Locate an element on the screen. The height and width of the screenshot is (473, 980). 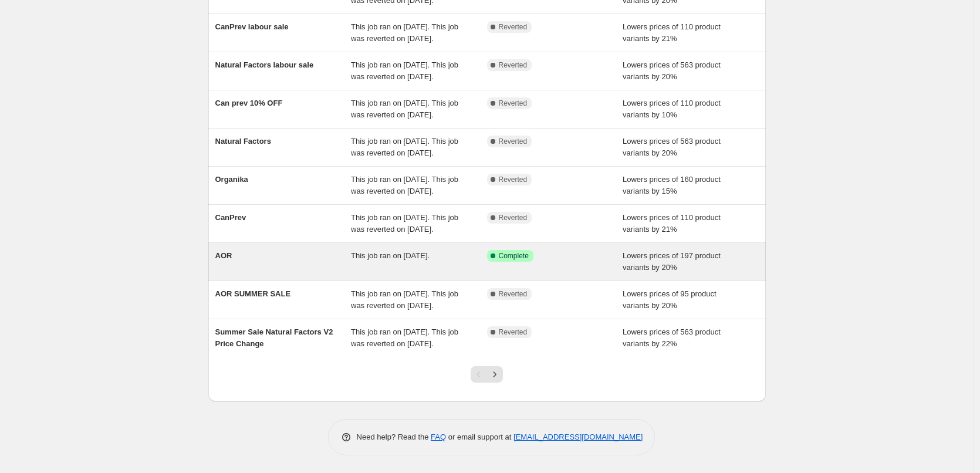
span: Lowers prices of 197 product variants by 20% is located at coordinates (671, 261).